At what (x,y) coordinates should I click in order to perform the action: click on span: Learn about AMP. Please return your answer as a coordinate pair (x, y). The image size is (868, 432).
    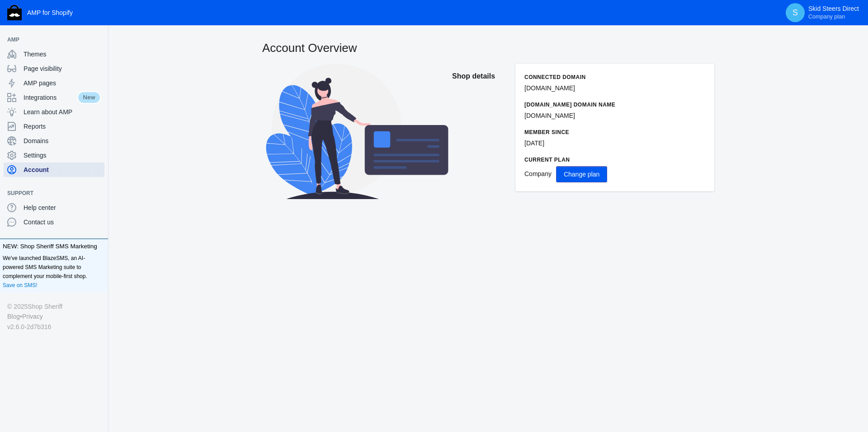
    Looking at the image, I should click on (62, 112).